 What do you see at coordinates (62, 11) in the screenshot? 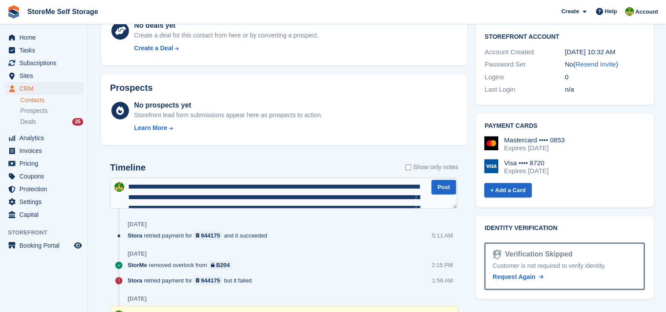
I see `a: StoreMe Self Storage` at bounding box center [62, 11].